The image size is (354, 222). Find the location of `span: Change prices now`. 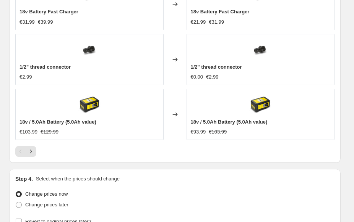

span: Change prices now is located at coordinates (46, 194).